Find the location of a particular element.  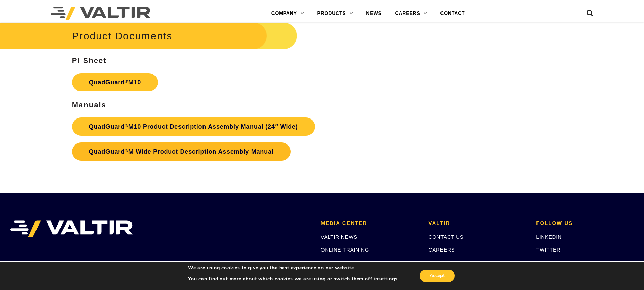

a: CONTACT is located at coordinates (452, 14).